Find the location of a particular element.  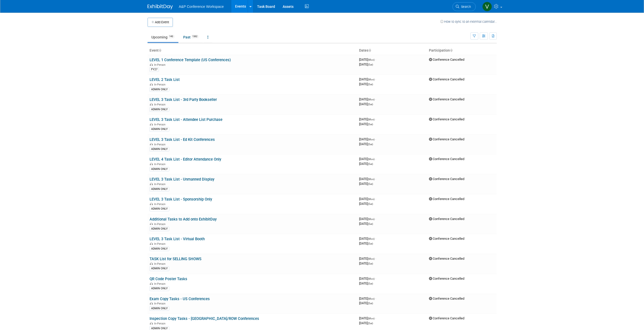

img: Veronica Dove is located at coordinates (487, 7).